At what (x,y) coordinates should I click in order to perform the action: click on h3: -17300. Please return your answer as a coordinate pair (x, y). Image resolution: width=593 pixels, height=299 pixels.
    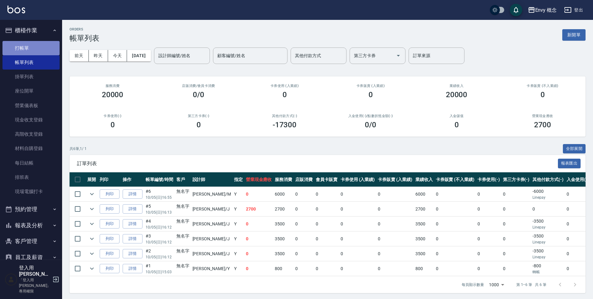
    Looking at the image, I should click on (285, 125).